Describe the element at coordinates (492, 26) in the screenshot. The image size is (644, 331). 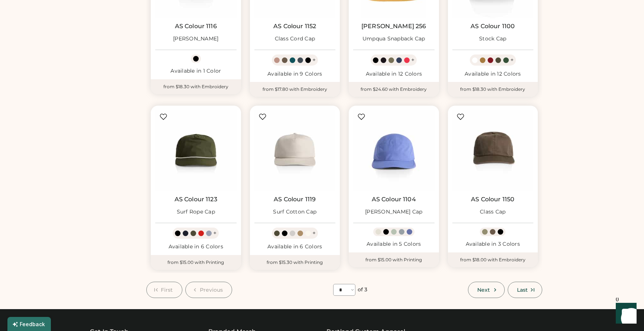
I see `a: AS Colour 1100` at that location.